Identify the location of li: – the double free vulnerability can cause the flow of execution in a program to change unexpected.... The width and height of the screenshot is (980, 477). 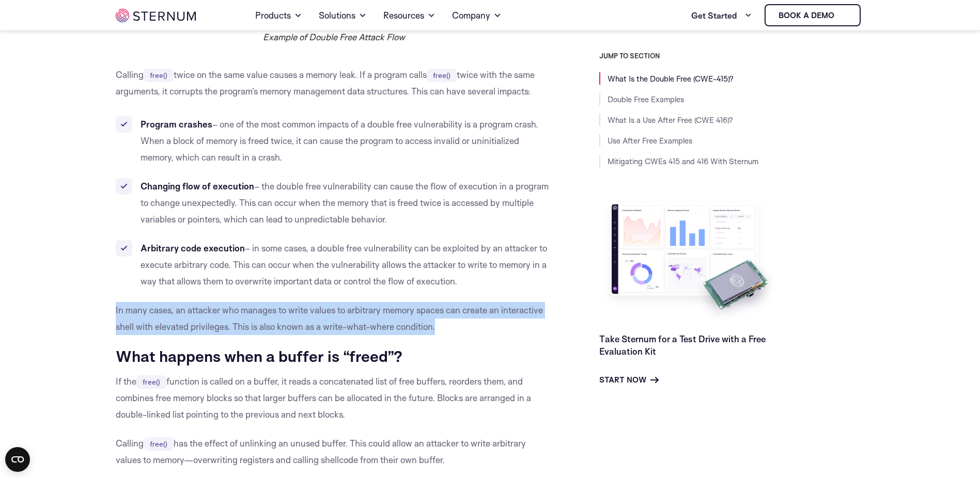
(335, 203).